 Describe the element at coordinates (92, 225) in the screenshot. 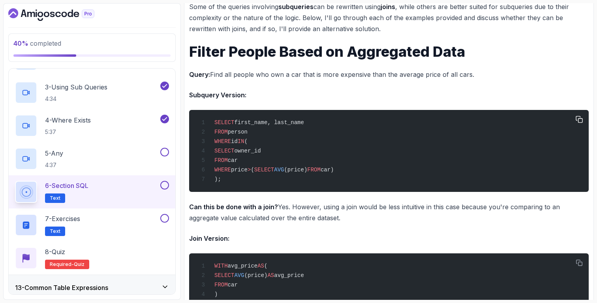

I see `button: 7-ExercisesText` at that location.